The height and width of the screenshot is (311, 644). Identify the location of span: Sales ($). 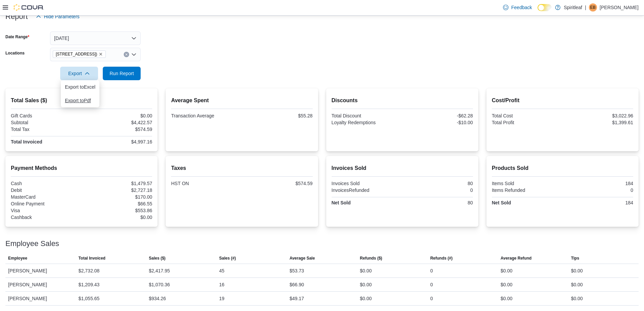
(157, 258).